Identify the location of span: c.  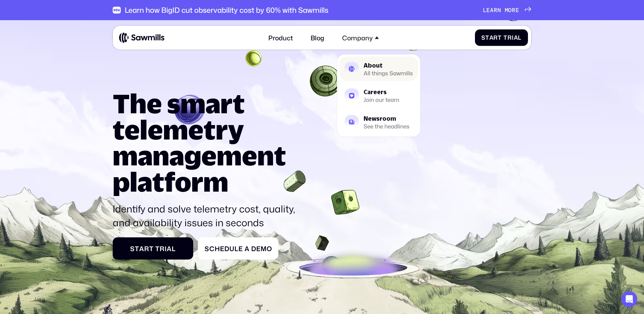
(212, 248).